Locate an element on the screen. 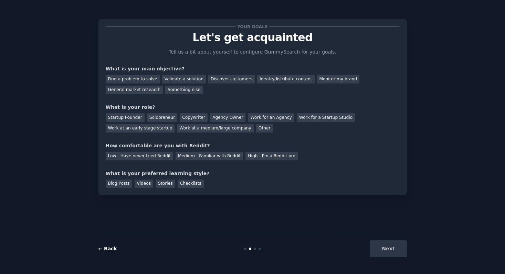  p: Let's get acquainted is located at coordinates (252, 37).